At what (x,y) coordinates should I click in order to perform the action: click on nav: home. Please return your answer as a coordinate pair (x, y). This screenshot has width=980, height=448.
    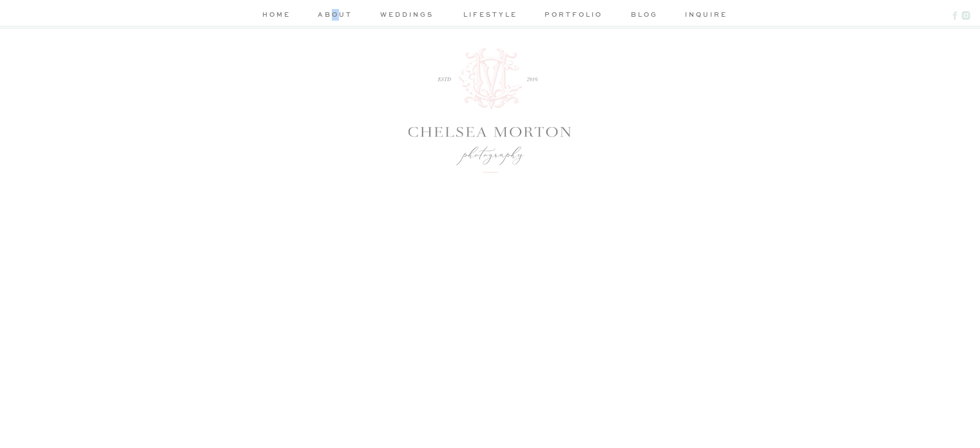
    Looking at the image, I should click on (276, 16).